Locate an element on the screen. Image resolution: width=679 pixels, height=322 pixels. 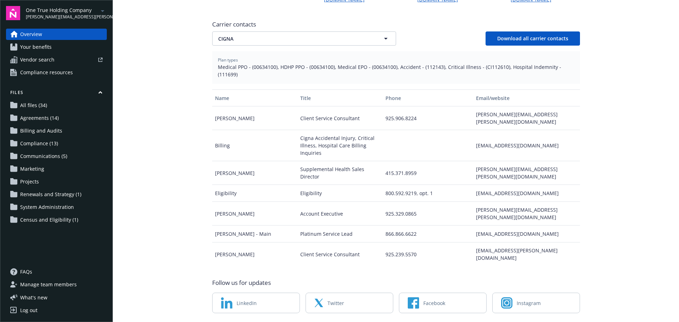
div: Supplemental Health Sales Director is located at coordinates (340, 173).